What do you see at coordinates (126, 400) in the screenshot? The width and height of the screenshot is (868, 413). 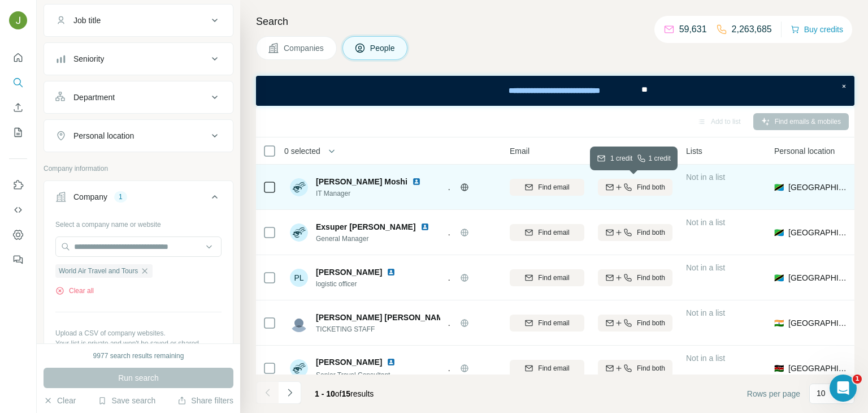 I see `button: Save search` at bounding box center [126, 400].